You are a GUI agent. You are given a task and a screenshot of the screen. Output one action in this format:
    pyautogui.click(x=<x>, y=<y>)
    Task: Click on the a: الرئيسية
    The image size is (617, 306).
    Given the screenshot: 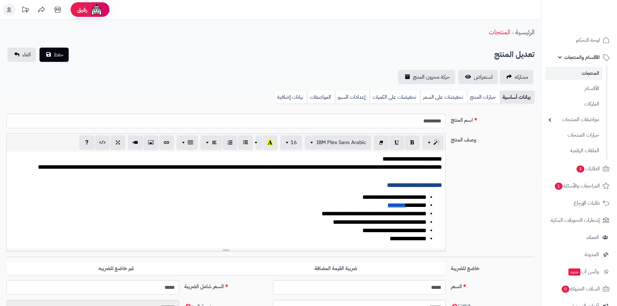 What is the action you would take?
    pyautogui.click(x=525, y=32)
    